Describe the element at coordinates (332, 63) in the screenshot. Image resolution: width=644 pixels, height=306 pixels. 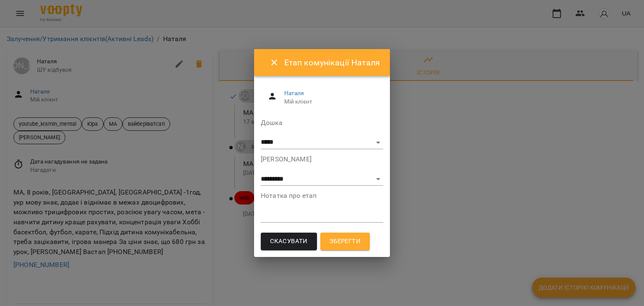
I see `h6: Етап комунікації Наталя` at that location.